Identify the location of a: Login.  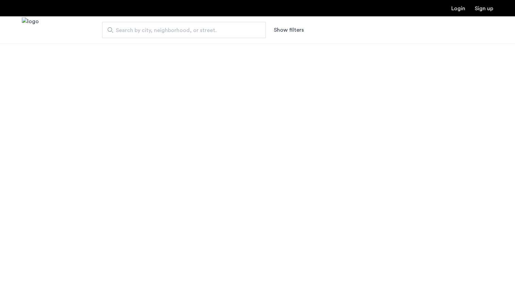
(458, 9).